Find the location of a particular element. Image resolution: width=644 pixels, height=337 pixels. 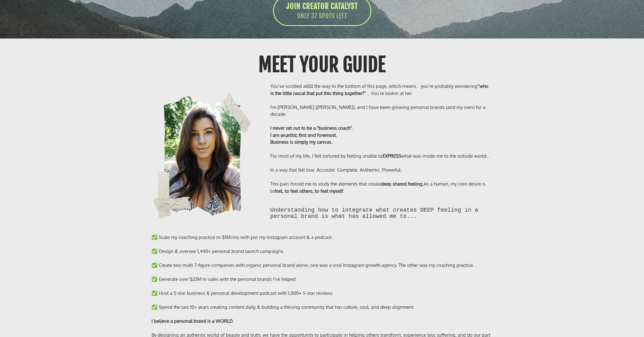

div: ✅ Design & oversee 1,440+ personal brand launch campaigns. is located at coordinates (322, 252).